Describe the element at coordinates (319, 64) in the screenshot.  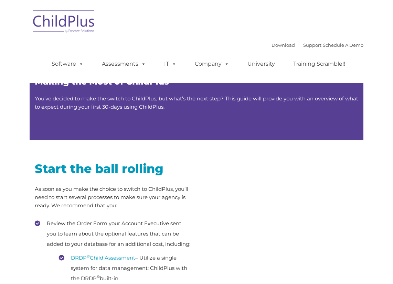
I see `a: Training Scramble!!` at that location.